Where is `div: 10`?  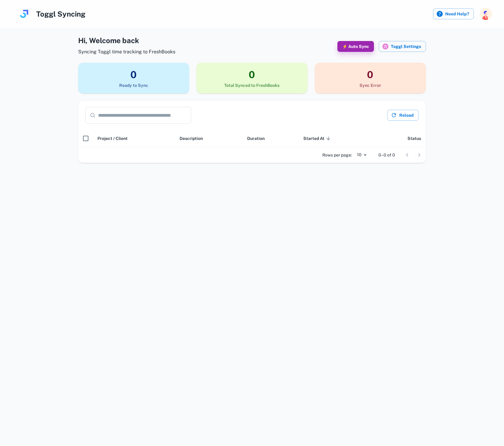 div: 10 is located at coordinates (362, 155).